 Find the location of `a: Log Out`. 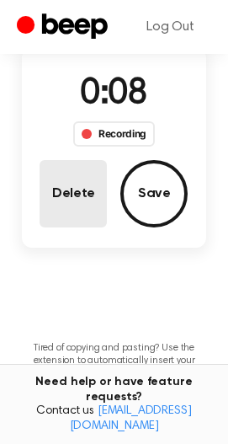

a: Log Out is located at coordinates (170, 27).